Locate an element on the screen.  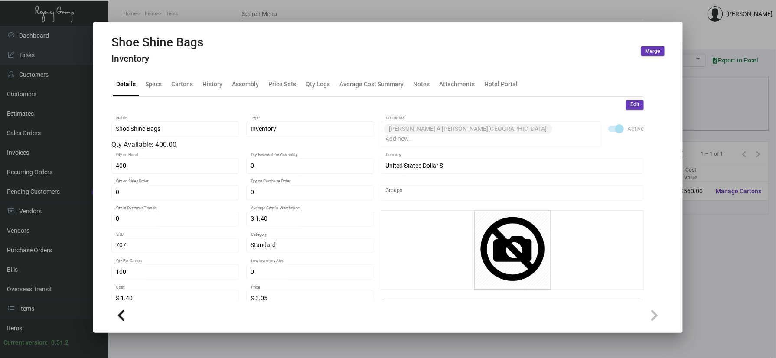
button: Edit is located at coordinates (635, 105).